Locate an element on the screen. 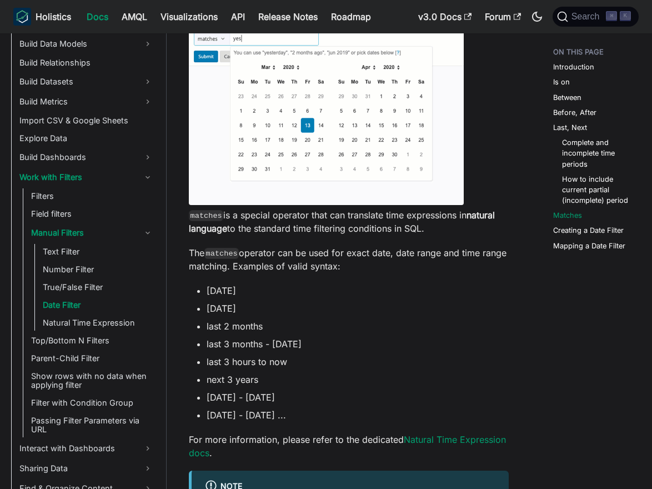  a: Between is located at coordinates (567, 97).